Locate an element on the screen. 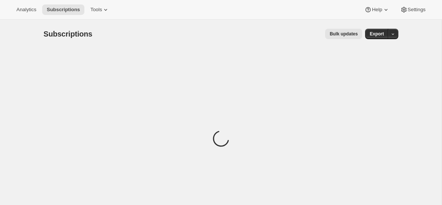 The image size is (442, 205). button: Bulk updates is located at coordinates (343, 34).